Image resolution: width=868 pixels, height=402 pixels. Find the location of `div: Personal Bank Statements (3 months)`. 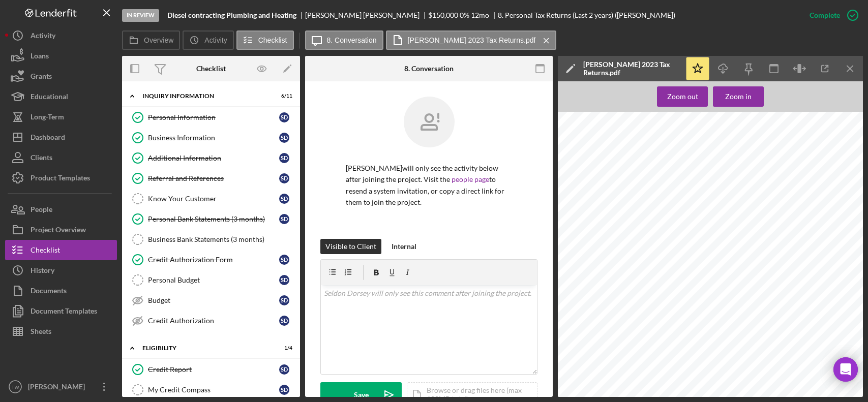

div: Personal Bank Statements (3 months) is located at coordinates (214, 219).